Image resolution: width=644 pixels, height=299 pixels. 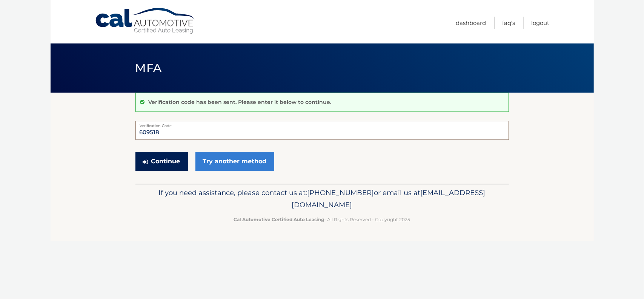 What do you see at coordinates (322, 130) in the screenshot?
I see `input: Verification Code` at bounding box center [322, 130].